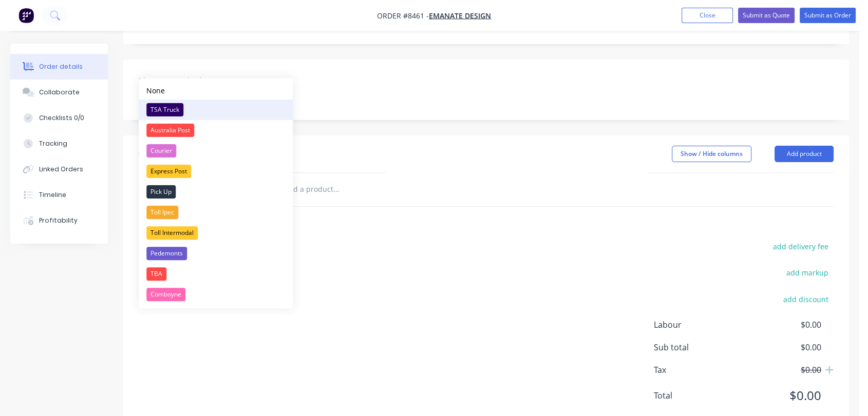  What do you see at coordinates (215, 151) in the screenshot?
I see `button: Courier` at bounding box center [215, 151].